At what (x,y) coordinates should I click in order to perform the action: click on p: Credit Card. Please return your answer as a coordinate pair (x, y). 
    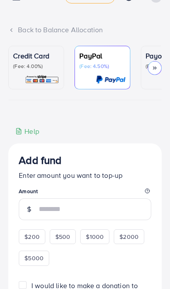
    Looking at the image, I should click on (36, 56).